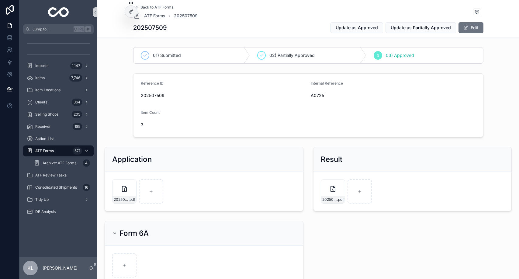 This screenshot has width=519, height=279. Describe the element at coordinates (58, 199) in the screenshot. I see `a: Tidy Up` at that location.